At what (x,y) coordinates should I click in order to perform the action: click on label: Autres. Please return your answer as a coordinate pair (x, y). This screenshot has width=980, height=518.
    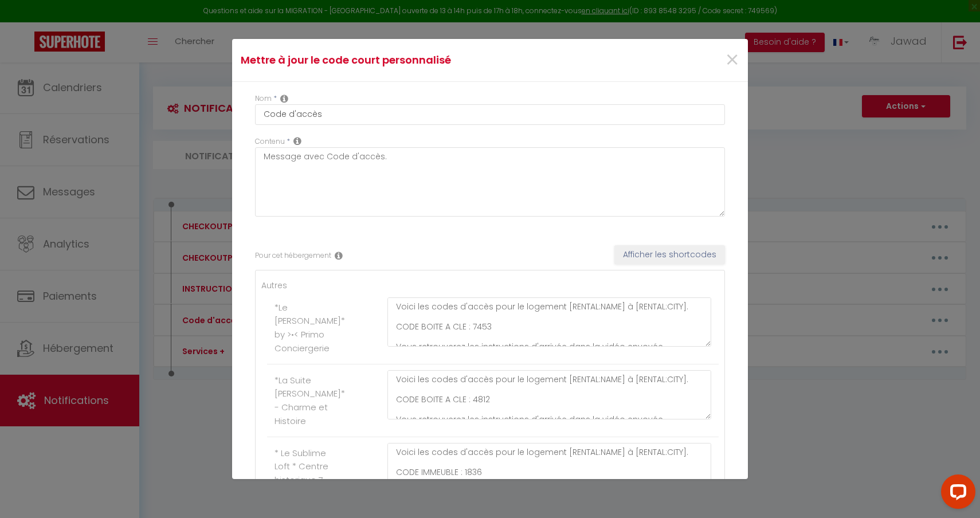
    Looking at the image, I should click on (274, 285).